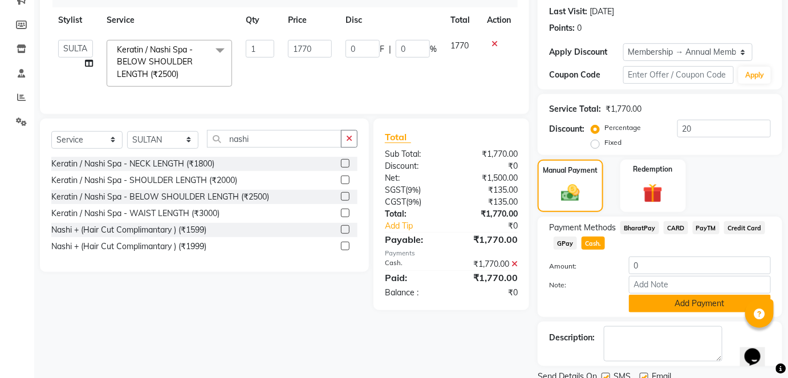 This screenshot has height=378, width=788. Describe the element at coordinates (570, 170) in the screenshot. I see `label: Manual Payment` at that location.